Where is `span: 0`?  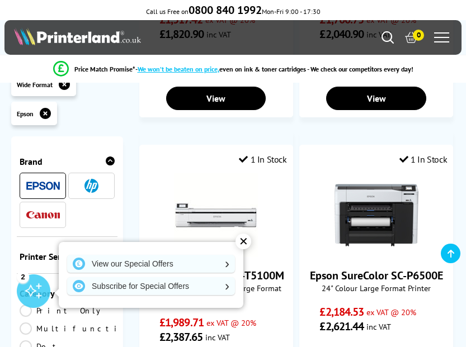
span: 0 is located at coordinates (418, 35).